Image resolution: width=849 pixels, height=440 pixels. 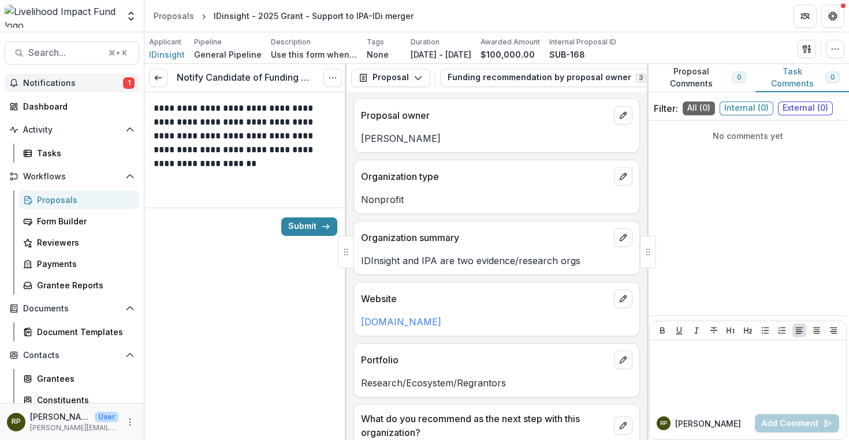 I want to click on p: Research/Ecosystem/Regrantors, so click(x=496, y=383).